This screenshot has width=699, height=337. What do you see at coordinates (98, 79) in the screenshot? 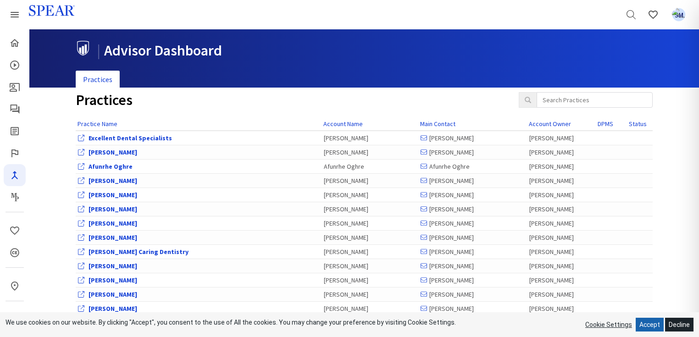
I see `a: Practices` at bounding box center [98, 79].